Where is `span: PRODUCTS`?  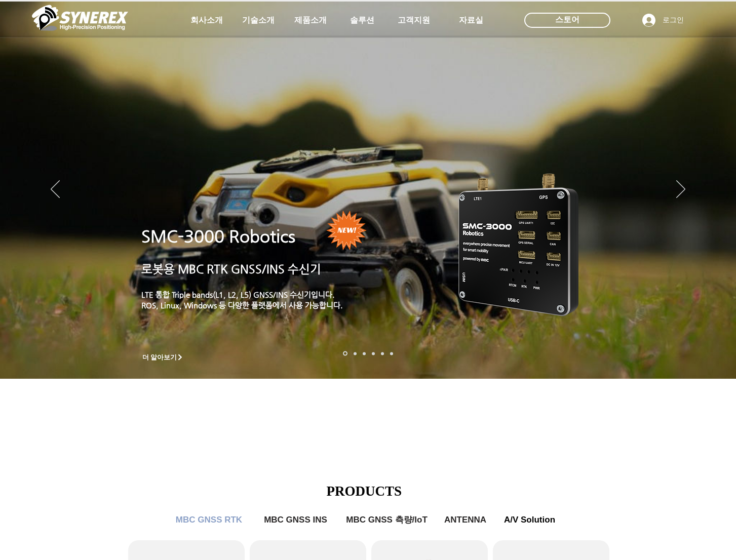 span: PRODUCTS is located at coordinates (364, 491).